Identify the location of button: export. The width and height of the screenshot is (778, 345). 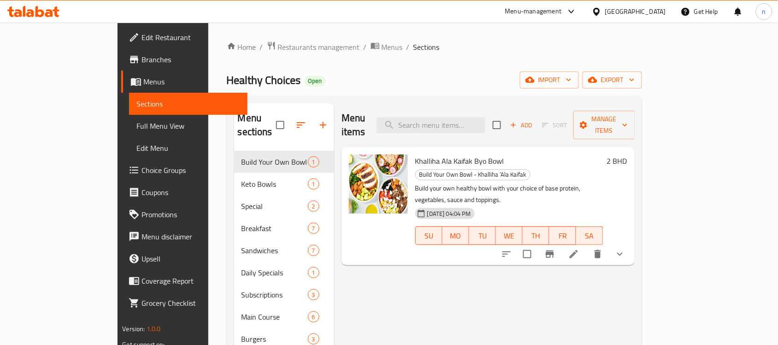
(612, 80).